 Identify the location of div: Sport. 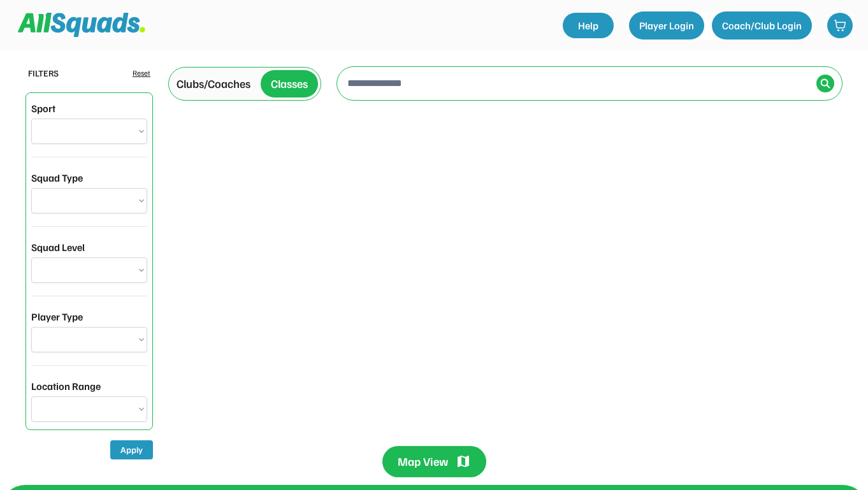
(43, 109).